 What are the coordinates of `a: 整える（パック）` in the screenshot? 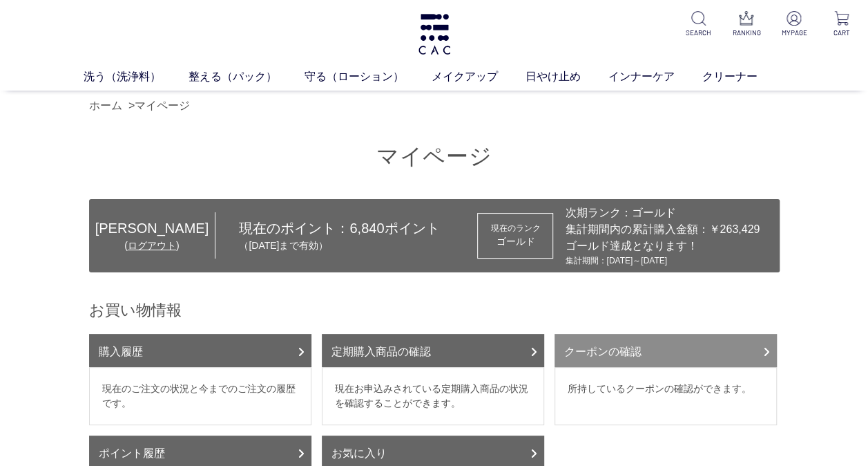 It's located at (246, 76).